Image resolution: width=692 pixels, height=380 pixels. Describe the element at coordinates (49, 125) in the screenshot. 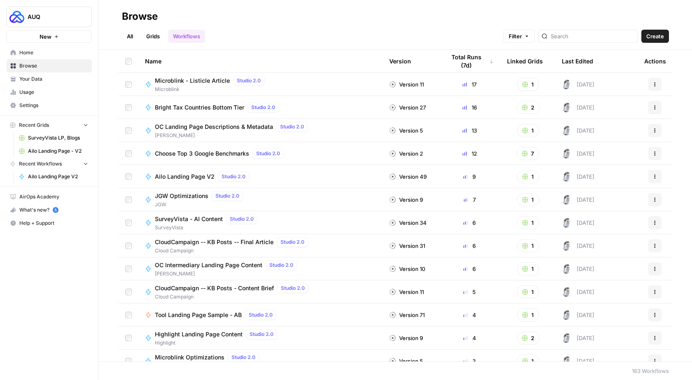

I see `button: Recent Grids` at that location.